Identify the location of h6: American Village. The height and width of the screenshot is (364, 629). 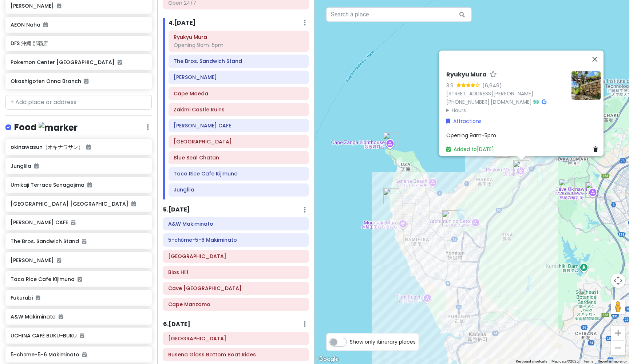
(238, 142).